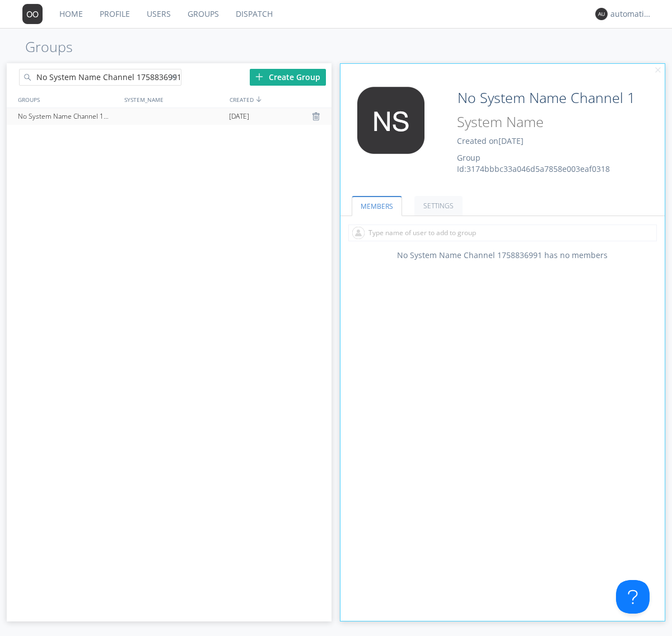 This screenshot has width=672, height=636. I want to click on span: Group Id: 3174bbbc33a046d5a7858e003eaf0318, so click(533, 163).